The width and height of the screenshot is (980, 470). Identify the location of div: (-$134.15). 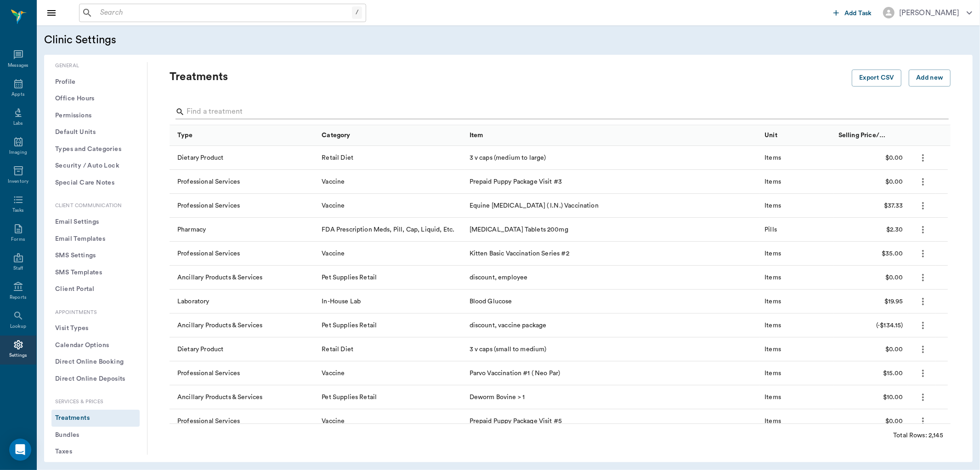
(871, 325).